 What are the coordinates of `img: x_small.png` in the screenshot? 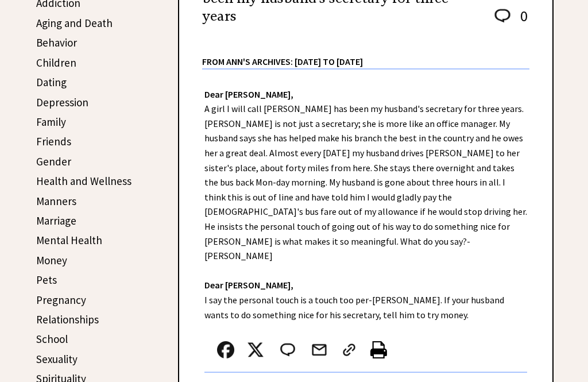 It's located at (256, 350).